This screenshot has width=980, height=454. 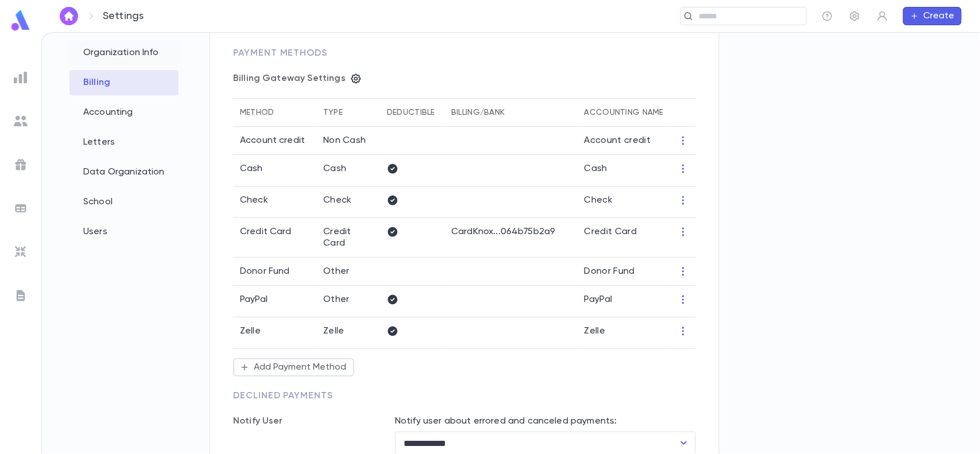 What do you see at coordinates (124, 83) in the screenshot?
I see `div: Billing` at bounding box center [124, 83].